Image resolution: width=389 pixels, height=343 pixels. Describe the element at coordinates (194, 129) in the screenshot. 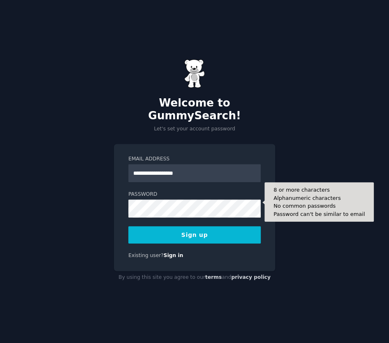

I see `p: Let's set your account password` at that location.